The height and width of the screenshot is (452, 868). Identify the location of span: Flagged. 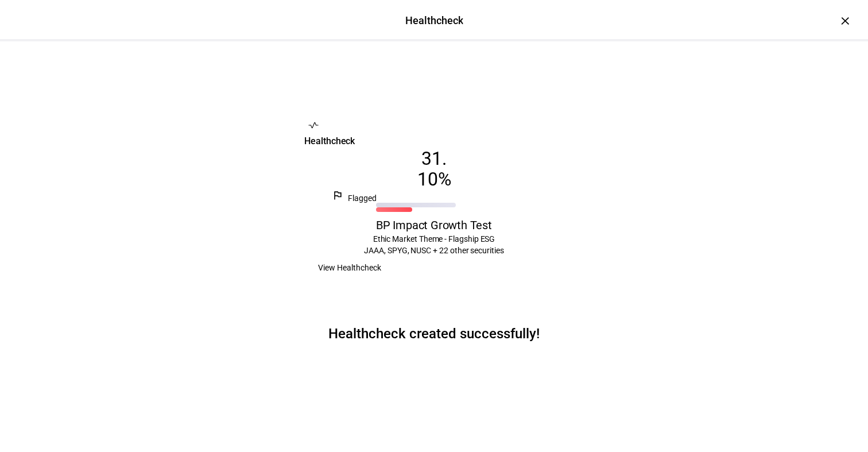
(362, 198).